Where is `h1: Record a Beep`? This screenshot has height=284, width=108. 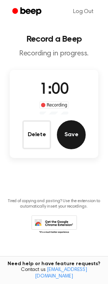
h1: Record a Beep is located at coordinates (54, 39).